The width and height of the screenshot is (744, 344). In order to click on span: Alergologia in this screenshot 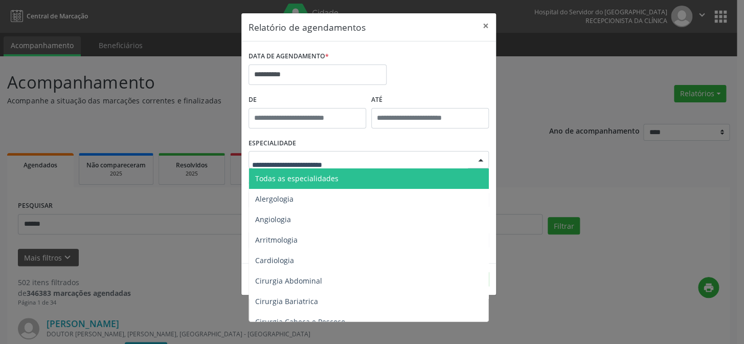, I will do `click(274, 198)`.